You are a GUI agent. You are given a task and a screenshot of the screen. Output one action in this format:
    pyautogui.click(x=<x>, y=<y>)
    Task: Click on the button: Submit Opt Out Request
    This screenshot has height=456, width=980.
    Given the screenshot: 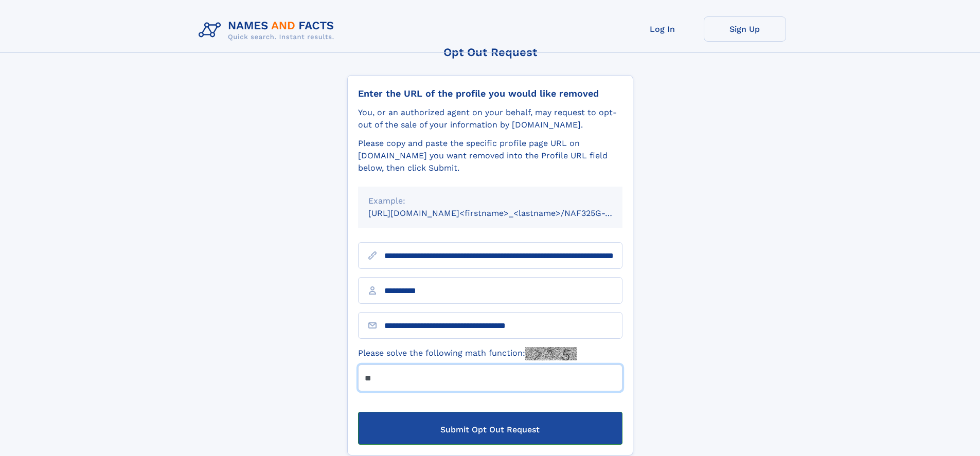 What is the action you would take?
    pyautogui.click(x=490, y=428)
    